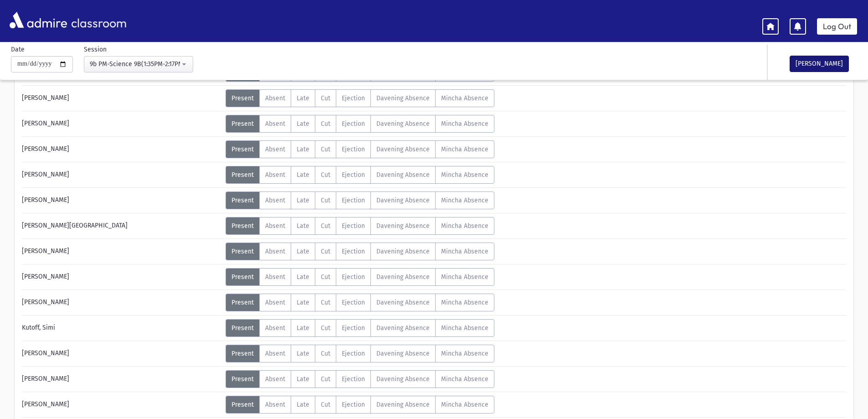 The image size is (868, 419). Describe the element at coordinates (38, 20) in the screenshot. I see `img: AdmirePro` at that location.